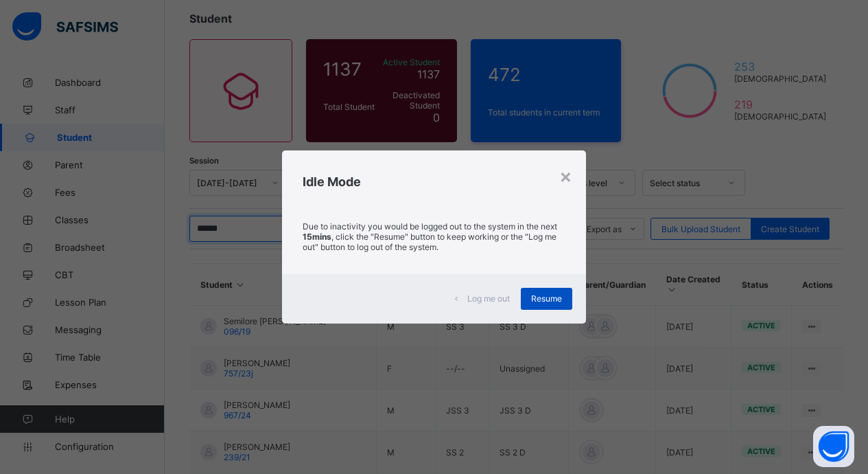 This screenshot has width=868, height=474. Describe the element at coordinates (434, 236) in the screenshot. I see `p: Due to inactivity you would be logged out to the system in the next , click the "Resume" button t...` at that location.